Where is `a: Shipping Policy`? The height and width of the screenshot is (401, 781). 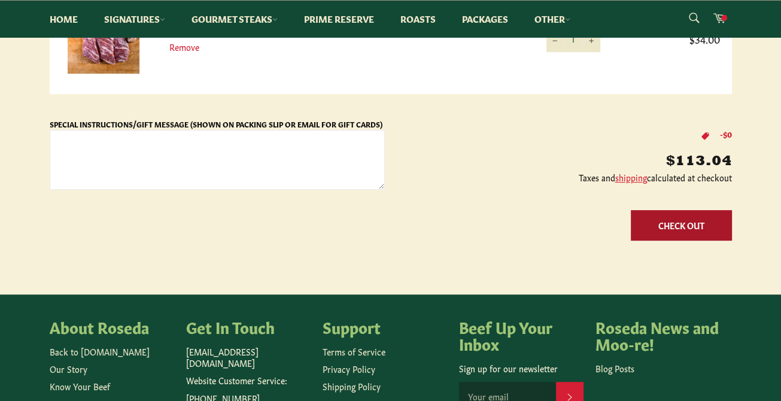
a: Shipping Policy is located at coordinates (351, 386).